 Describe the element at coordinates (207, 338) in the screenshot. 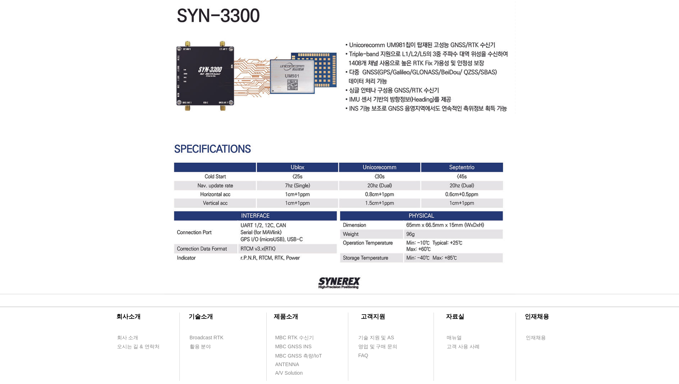

I see `span: Broadcast RTK` at that location.